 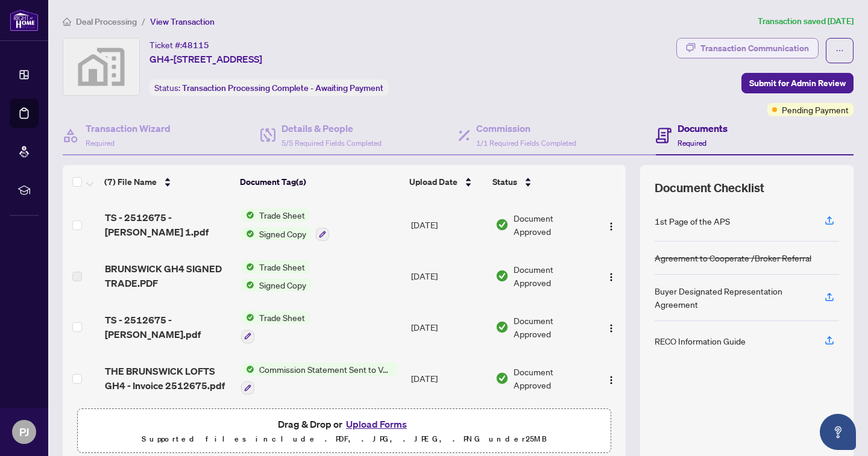 I want to click on span: Deal Processing, so click(x=106, y=21).